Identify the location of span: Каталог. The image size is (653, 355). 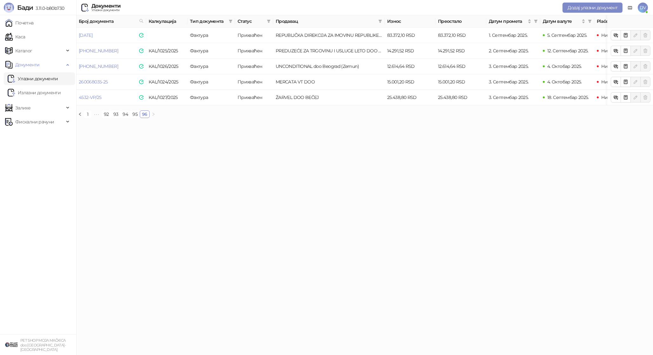
(24, 51).